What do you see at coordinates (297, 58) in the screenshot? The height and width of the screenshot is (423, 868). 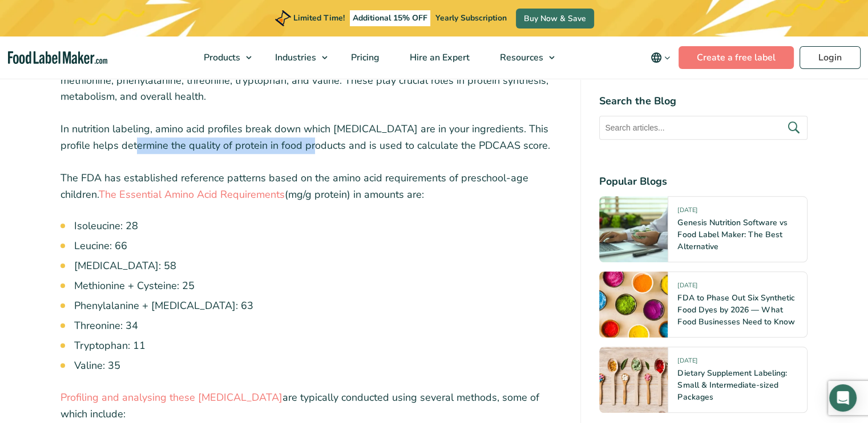 I see `a: Industries` at bounding box center [297, 58].